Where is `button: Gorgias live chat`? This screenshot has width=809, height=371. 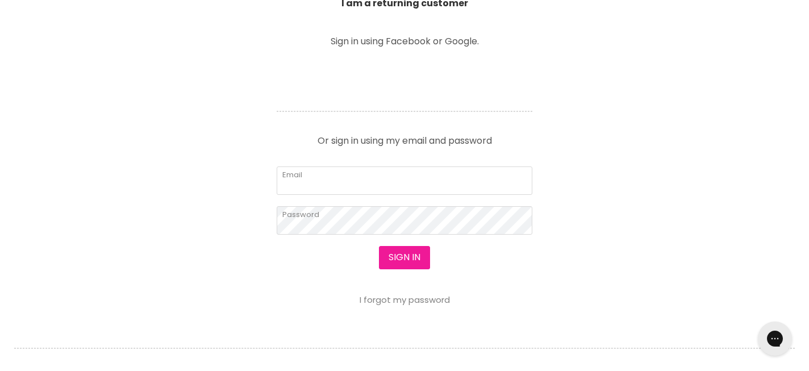 button: Gorgias live chat is located at coordinates (23, 21).